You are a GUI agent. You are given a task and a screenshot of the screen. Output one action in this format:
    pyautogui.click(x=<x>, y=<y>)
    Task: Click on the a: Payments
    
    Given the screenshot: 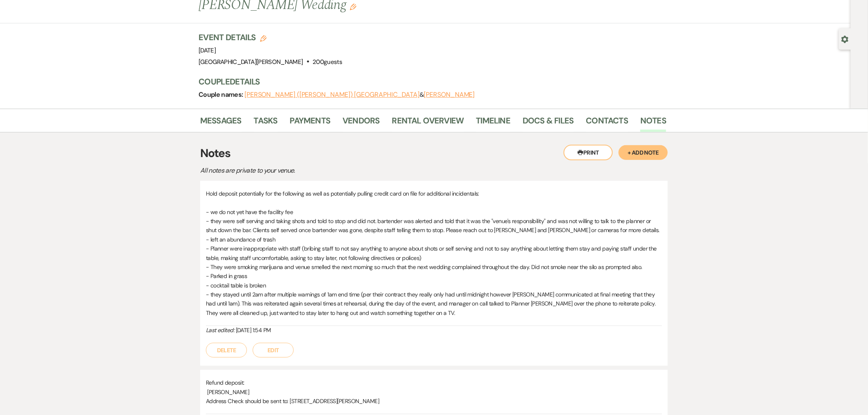 What is the action you would take?
    pyautogui.click(x=310, y=123)
    